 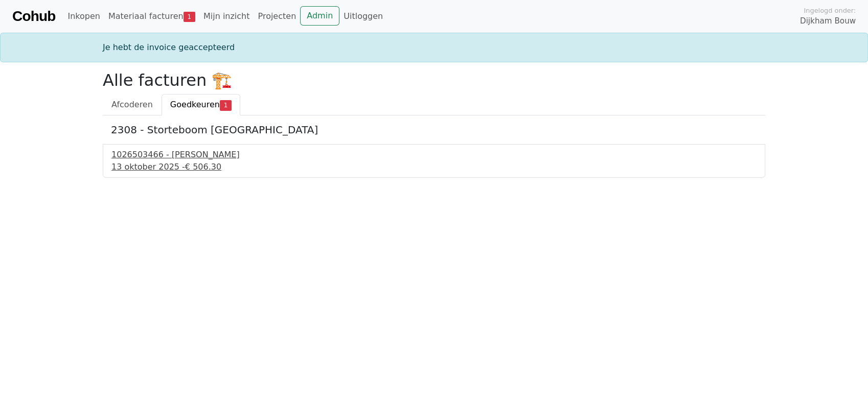 I want to click on div: Je hebt de invoice geaccepteerd, so click(x=434, y=48).